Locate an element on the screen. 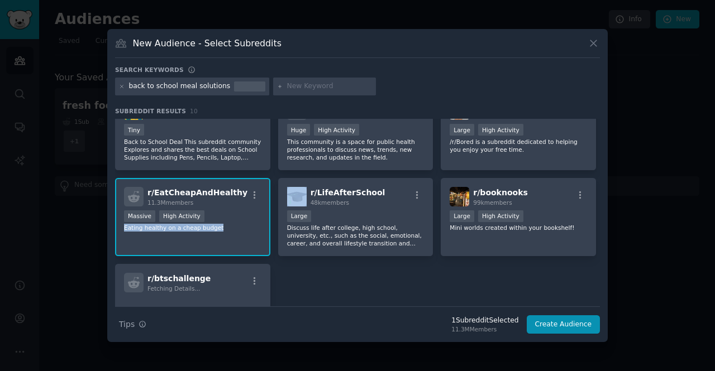 This screenshot has height=371, width=715. span: 11.3M members is located at coordinates (170, 203).